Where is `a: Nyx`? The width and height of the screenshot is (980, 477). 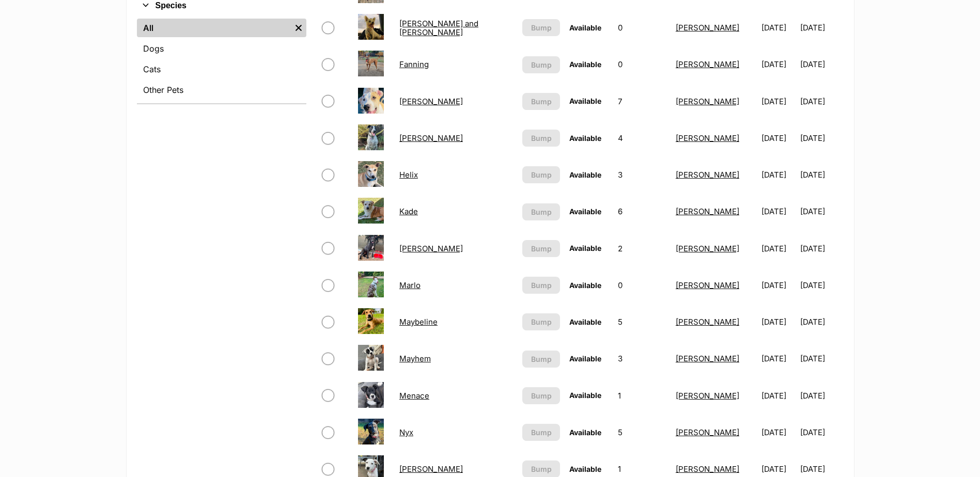 a: Nyx is located at coordinates (406, 432).